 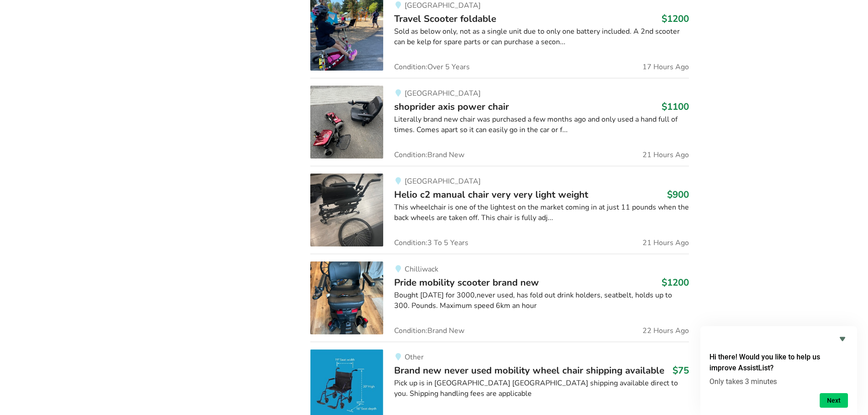 I want to click on button: Hide survey, so click(x=843, y=339).